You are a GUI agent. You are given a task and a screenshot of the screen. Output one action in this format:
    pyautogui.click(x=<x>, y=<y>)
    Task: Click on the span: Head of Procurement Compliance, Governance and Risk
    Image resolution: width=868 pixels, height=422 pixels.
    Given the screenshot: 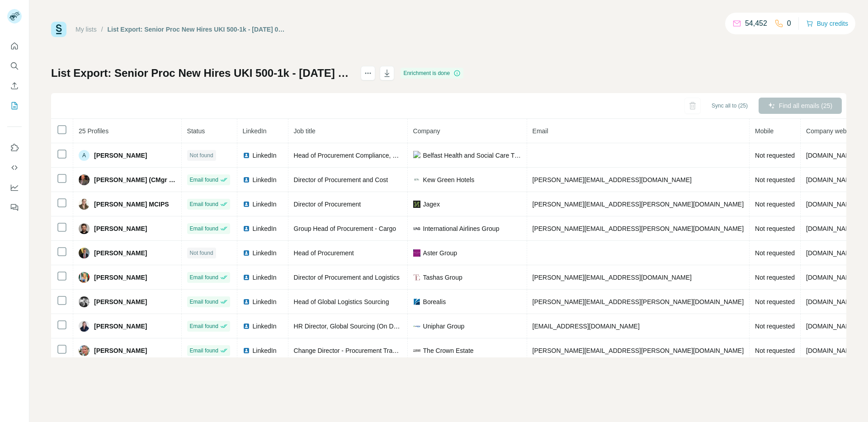 What is the action you would take?
    pyautogui.click(x=374, y=155)
    